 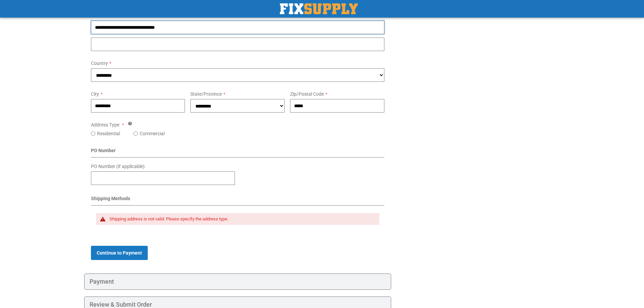 What do you see at coordinates (99, 64) in the screenshot?
I see `span: Country` at bounding box center [99, 64].